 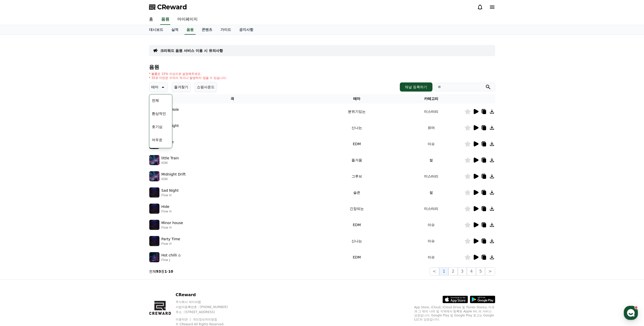 I want to click on td: 즐거움, so click(x=357, y=160).